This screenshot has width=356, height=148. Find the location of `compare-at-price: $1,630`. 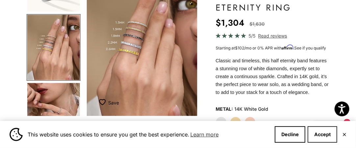

compare-at-price: $1,630 is located at coordinates (257, 24).